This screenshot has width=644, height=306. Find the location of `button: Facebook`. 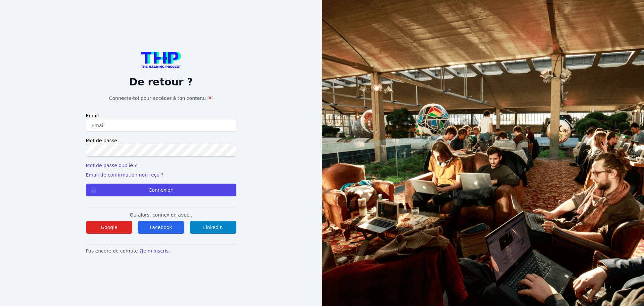

button: Facebook is located at coordinates (161, 227).